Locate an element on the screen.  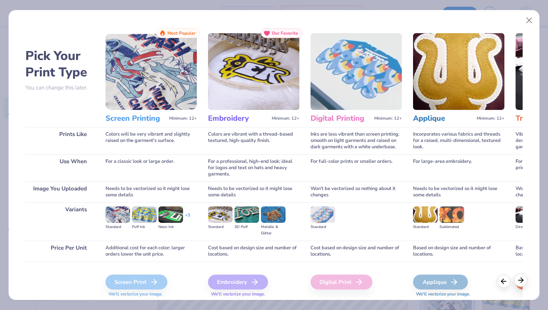
div: Digital Print is located at coordinates (341, 282).